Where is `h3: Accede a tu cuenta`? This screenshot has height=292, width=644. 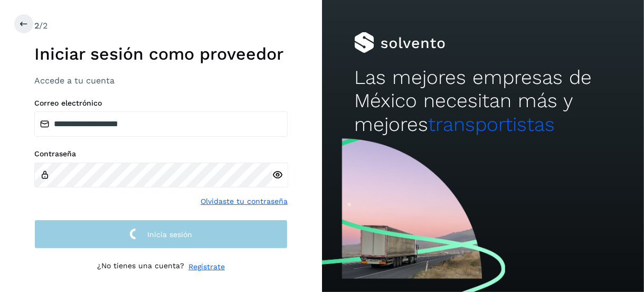 h3: Accede a tu cuenta is located at coordinates (161, 80).